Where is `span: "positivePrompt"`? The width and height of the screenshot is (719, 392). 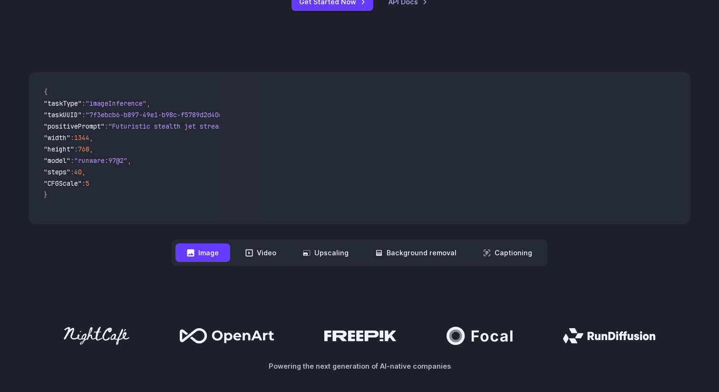
span: "positivePrompt" is located at coordinates (74, 126).